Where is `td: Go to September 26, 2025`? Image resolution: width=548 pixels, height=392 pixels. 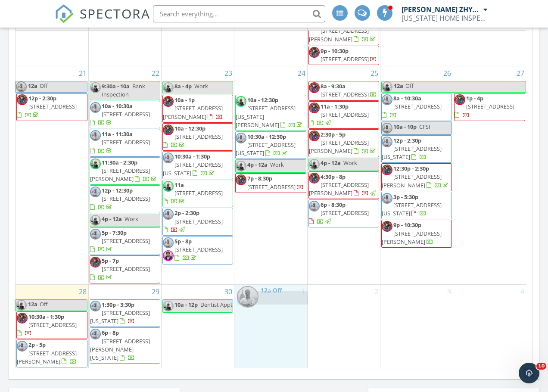 td: Go to September 26, 2025 is located at coordinates (416, 175).